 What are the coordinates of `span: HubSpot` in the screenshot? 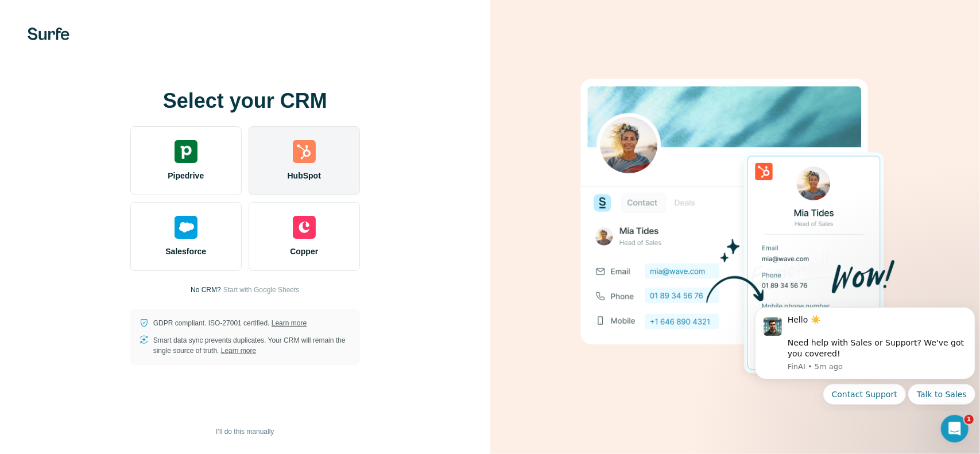 It's located at (304, 176).